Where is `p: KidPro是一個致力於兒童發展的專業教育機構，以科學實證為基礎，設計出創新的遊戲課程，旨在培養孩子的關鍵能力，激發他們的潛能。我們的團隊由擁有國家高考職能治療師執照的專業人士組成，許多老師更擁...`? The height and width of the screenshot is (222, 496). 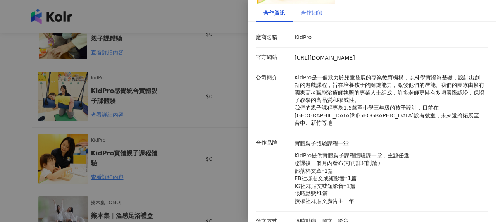
p: KidPro是一個致力於兒童發展的專業教育機構，以科學實證為基礎，設計出創新的遊戲課程，旨在培養孩子的關鍵能力，激發他們的潛能。我們的團隊由擁有國家高考職能治療師執照的專業人士組成，許多老師更擁... is located at coordinates (389, 100).